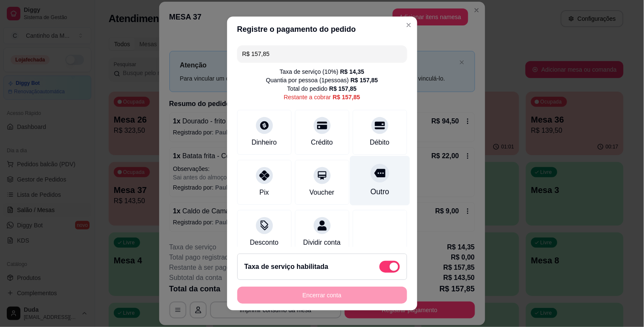  Describe the element at coordinates (352, 72) in the screenshot. I see `div: R$ 14,35` at that location.